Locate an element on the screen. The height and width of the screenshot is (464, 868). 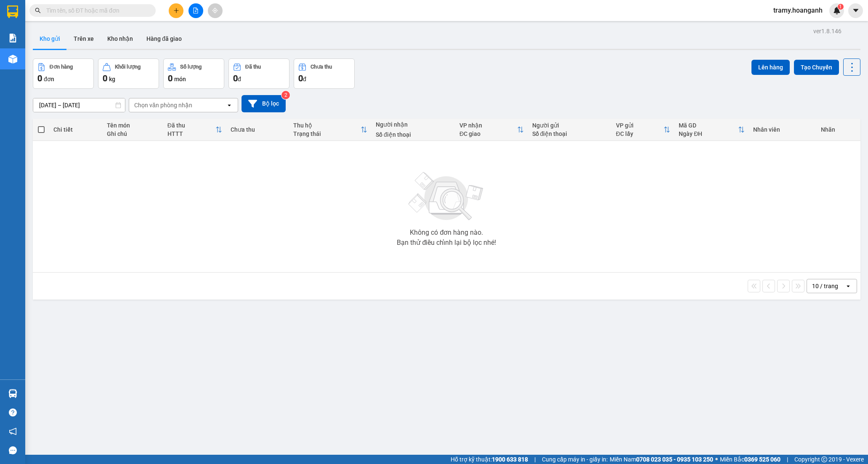
span: file-add is located at coordinates (196, 11).